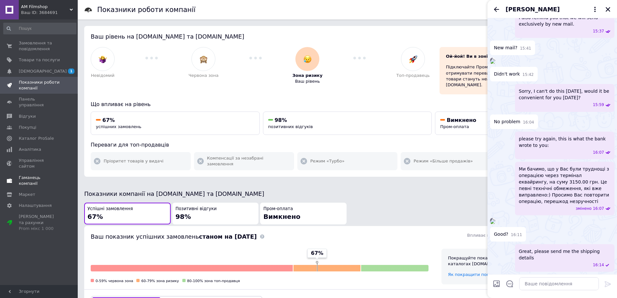 The width and height of the screenshot is (617, 298). I want to click on span: Позитивні відгуки, so click(196, 209).